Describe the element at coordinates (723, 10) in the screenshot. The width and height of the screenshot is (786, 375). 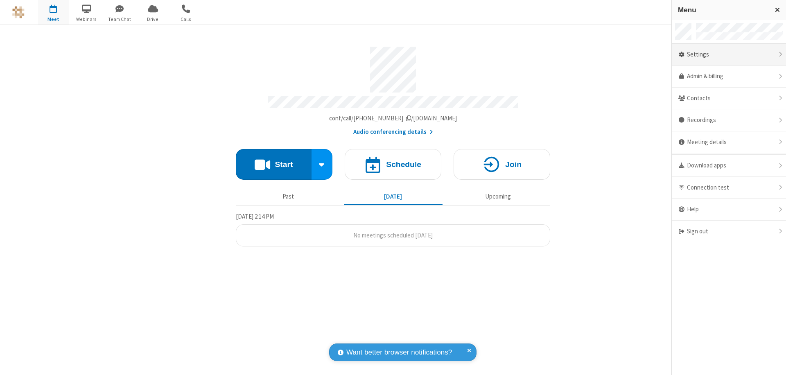
I see `h3: Menu` at that location.